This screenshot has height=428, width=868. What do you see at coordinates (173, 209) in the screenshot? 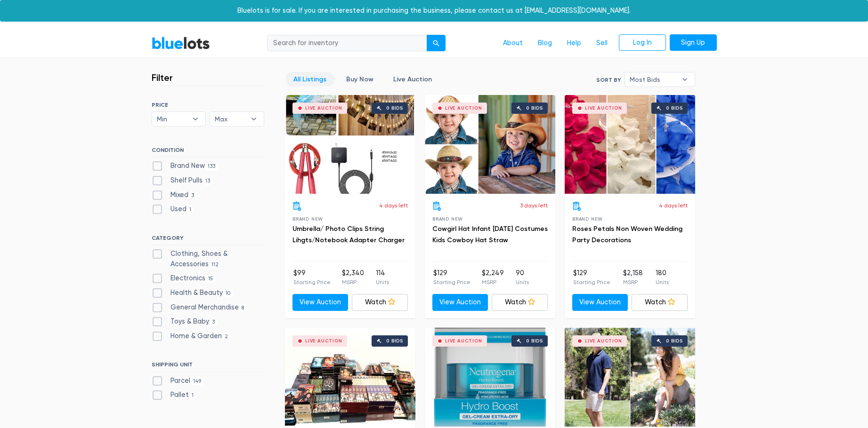
I see `label: Used` at bounding box center [173, 209].